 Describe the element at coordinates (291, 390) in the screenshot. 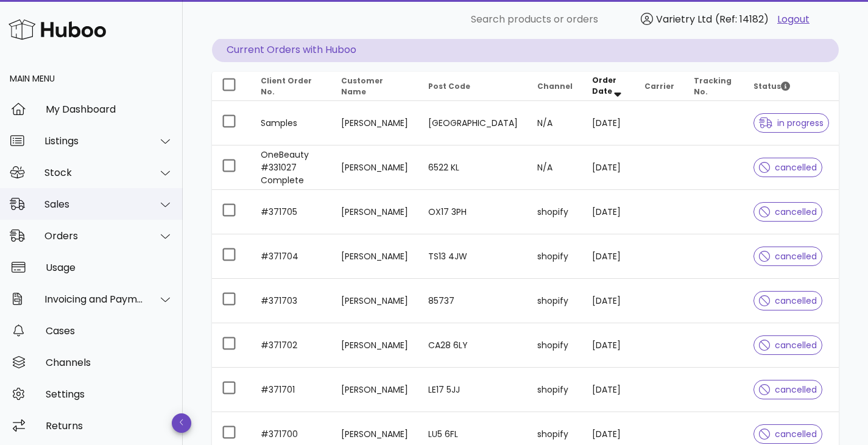

I see `td: #371701` at that location.